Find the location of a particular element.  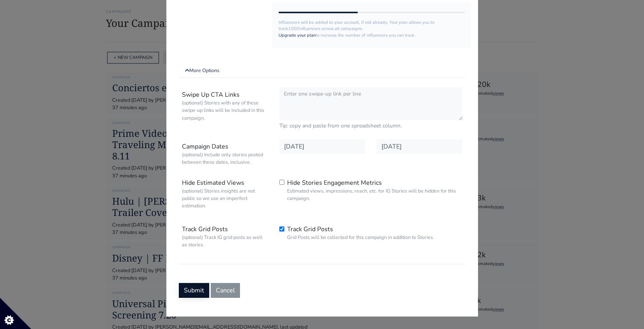

small: Estimated views, impressions, reach, etc. for IG Stories will be hidden for this campaign. is located at coordinates (375, 195).